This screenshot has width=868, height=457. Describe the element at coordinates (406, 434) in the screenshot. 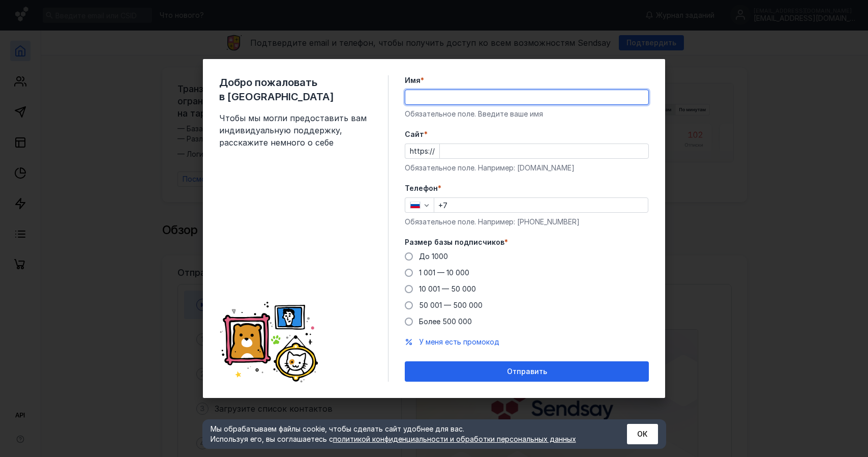

I see `div: Мы обрабатываем файлы cookie, чтобы сделать сайт удобнее для вас. Используя его, вы соглашаетесь c` at that location.